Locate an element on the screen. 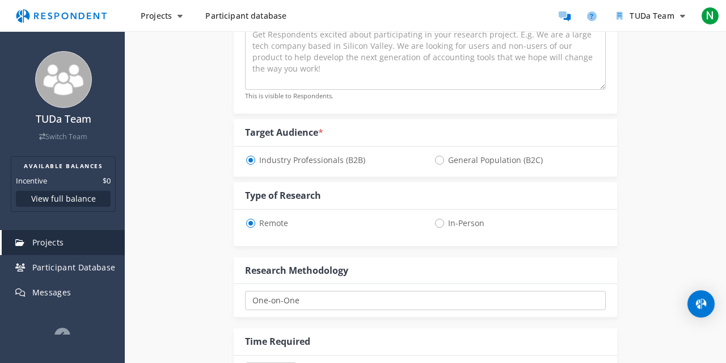 Image resolution: width=726 pixels, height=363 pixels. span: Industry Professionals (B2B) is located at coordinates (305, 160).